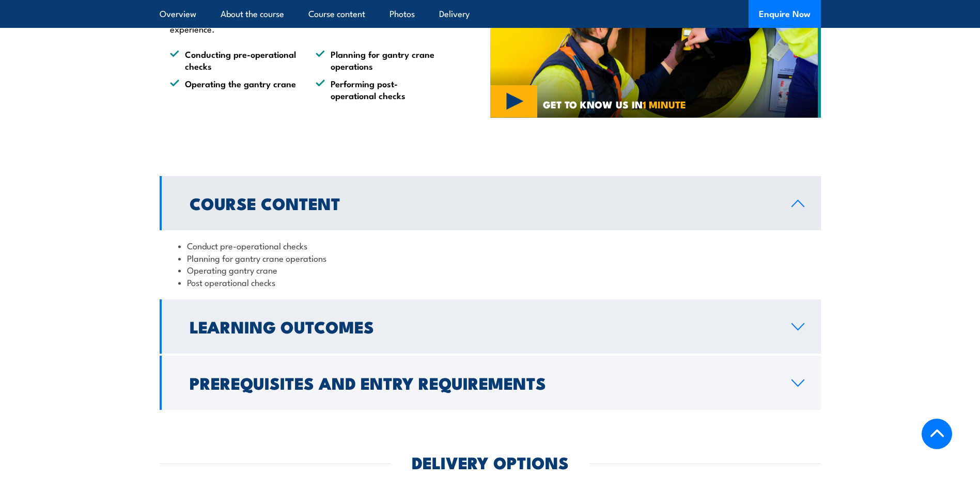 This screenshot has height=477, width=980. What do you see at coordinates (490, 203) in the screenshot?
I see `a: Course Content` at bounding box center [490, 203].